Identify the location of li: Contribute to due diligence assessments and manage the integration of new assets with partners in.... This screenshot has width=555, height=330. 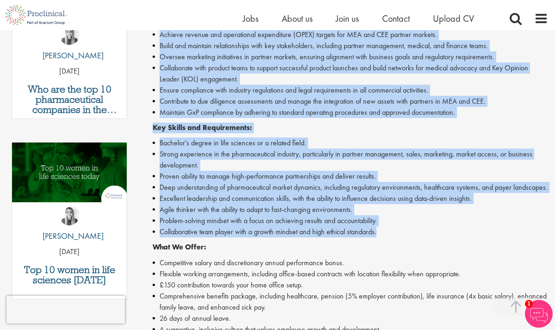
(350, 101).